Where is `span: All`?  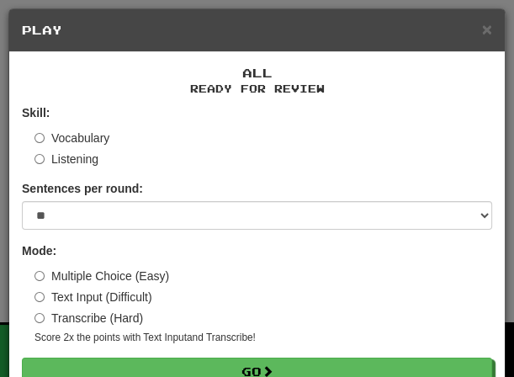 span: All is located at coordinates (258, 72).